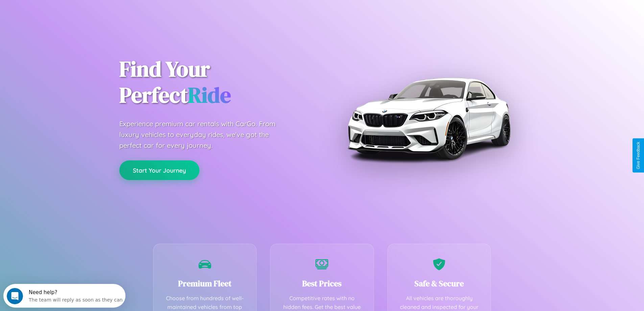  What do you see at coordinates (159, 170) in the screenshot?
I see `button: Start Your Journey` at bounding box center [159, 170].